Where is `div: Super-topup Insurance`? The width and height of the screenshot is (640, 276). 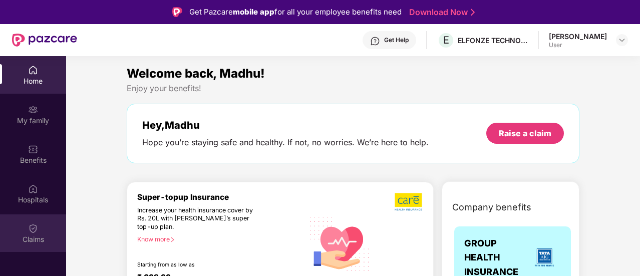 div: Super-topup Insurance is located at coordinates (220, 197).